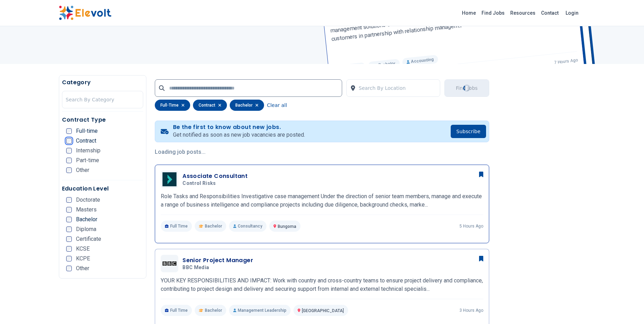 Image resolution: width=644 pixels, height=324 pixels. What do you see at coordinates (467, 88) in the screenshot?
I see `div: Loading...` at bounding box center [467, 88].